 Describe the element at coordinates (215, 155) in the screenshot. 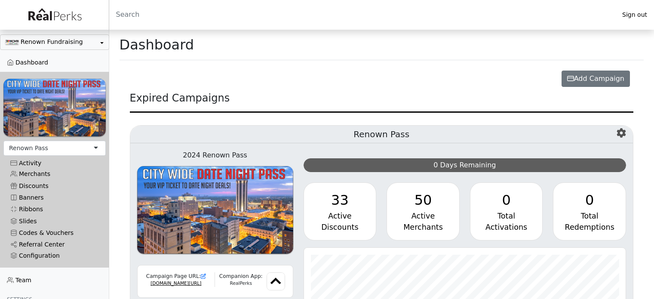

I see `div: 2024 Renown Pass` at that location.